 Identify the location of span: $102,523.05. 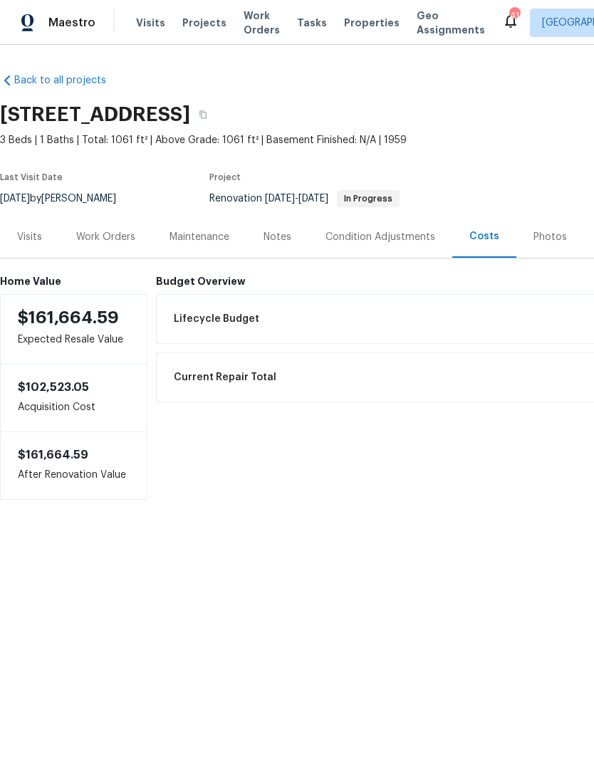
(53, 388).